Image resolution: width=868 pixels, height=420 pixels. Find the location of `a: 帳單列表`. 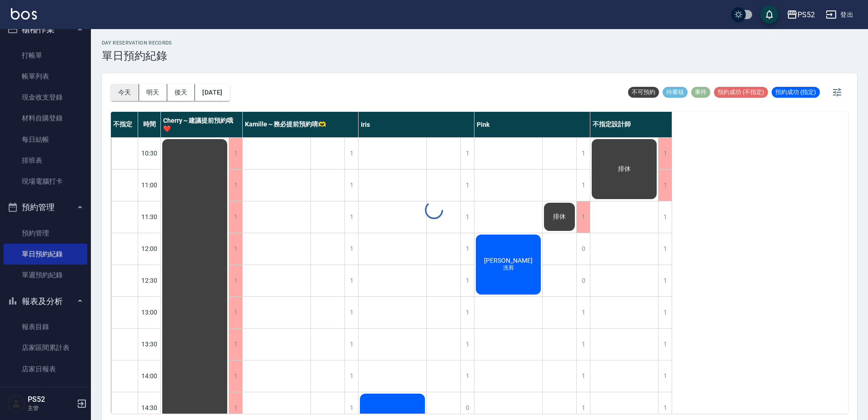

a: 帳單列表 is located at coordinates (46, 76).